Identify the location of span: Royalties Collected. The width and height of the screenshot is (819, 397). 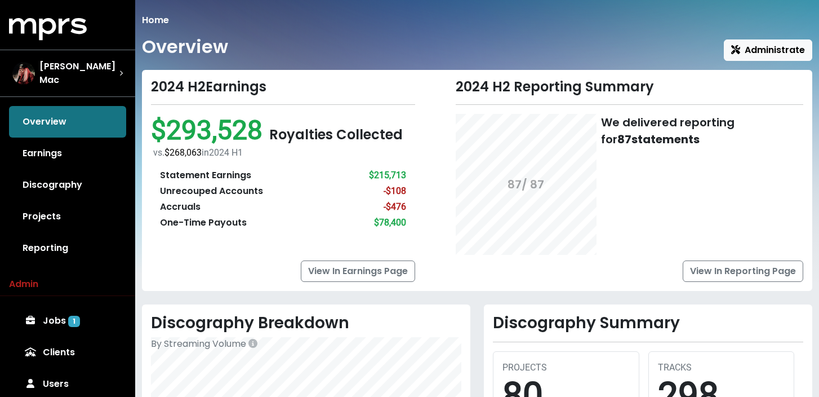
(336, 134).